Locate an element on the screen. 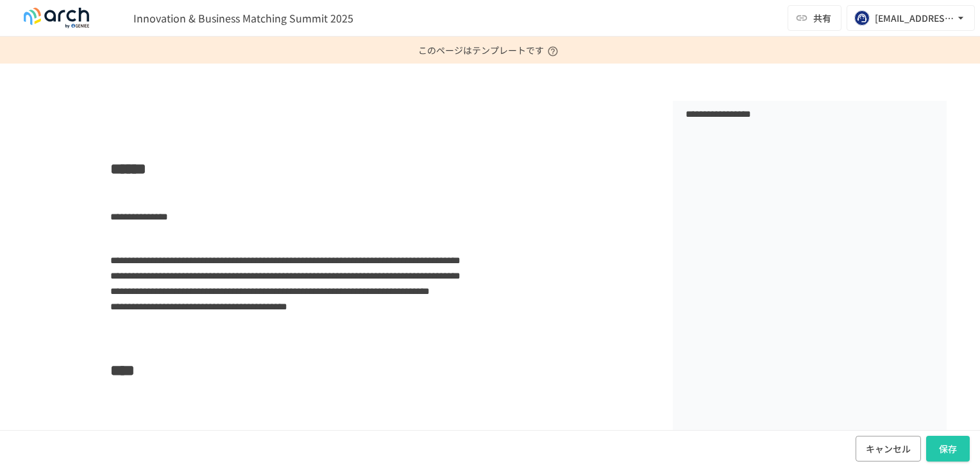 Image resolution: width=980 pixels, height=466 pixels. span: Innovation & Business Matching Summit 2025 is located at coordinates (243, 18).